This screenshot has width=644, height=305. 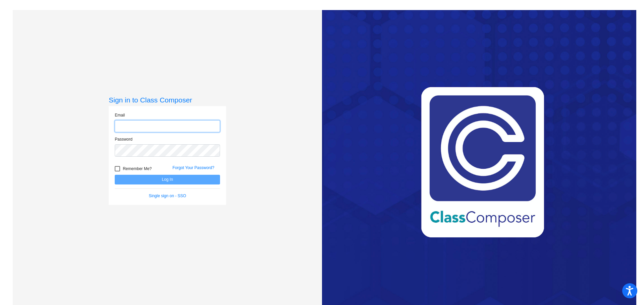 I want to click on h3: Sign in to Class Composer, so click(x=167, y=100).